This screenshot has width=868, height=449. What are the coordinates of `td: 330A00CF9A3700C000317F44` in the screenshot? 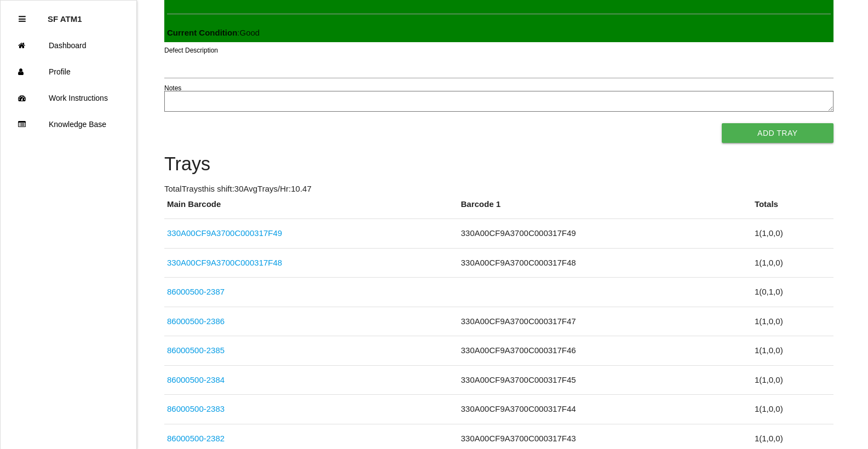 It's located at (604, 410).